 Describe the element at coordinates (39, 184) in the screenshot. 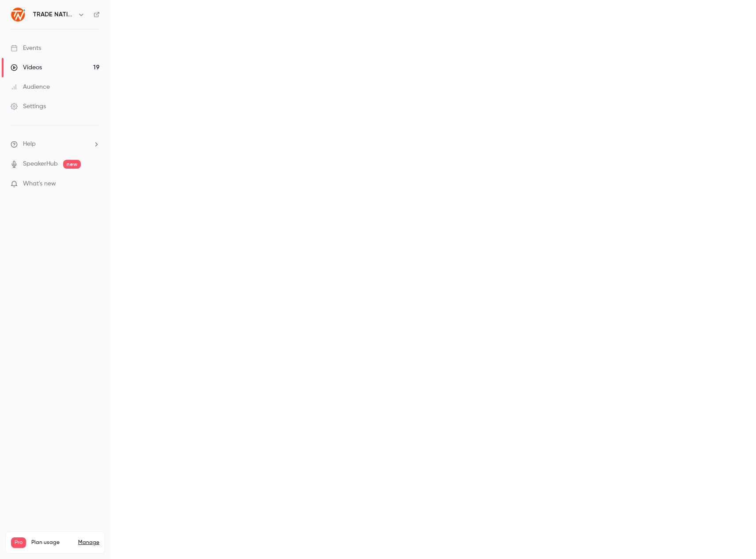

I see `span: What's new` at that location.